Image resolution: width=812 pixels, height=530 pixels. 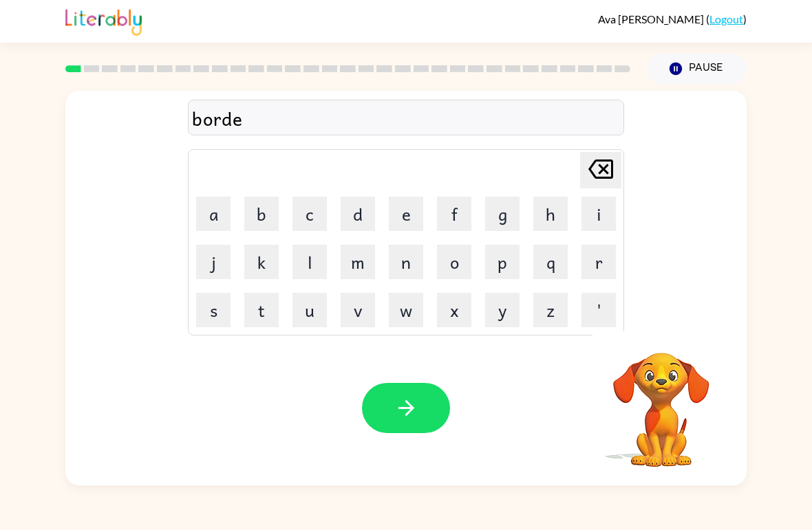 What do you see at coordinates (213, 214) in the screenshot?
I see `button: a` at bounding box center [213, 214].